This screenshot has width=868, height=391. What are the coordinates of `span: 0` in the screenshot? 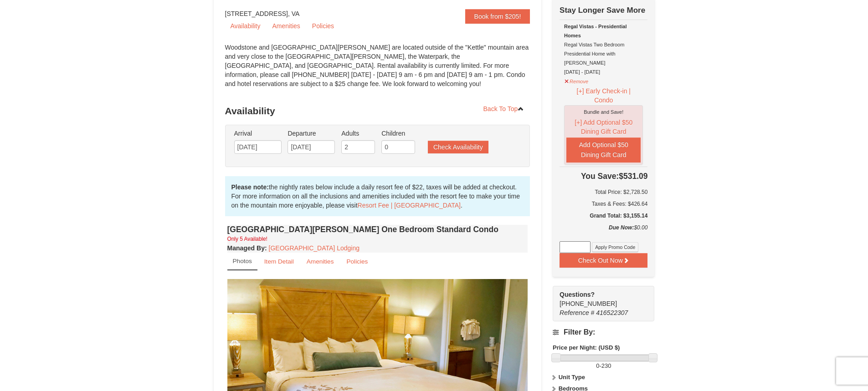 It's located at (597, 365).